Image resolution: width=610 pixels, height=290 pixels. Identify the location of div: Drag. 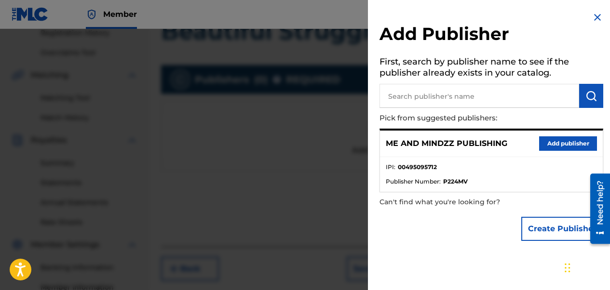
(568, 268).